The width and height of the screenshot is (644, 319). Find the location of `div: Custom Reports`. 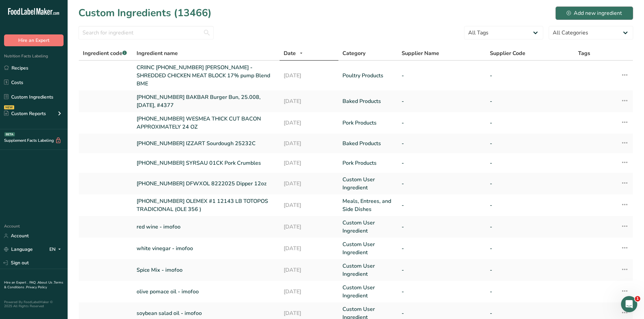

div: Custom Reports is located at coordinates (25, 114).